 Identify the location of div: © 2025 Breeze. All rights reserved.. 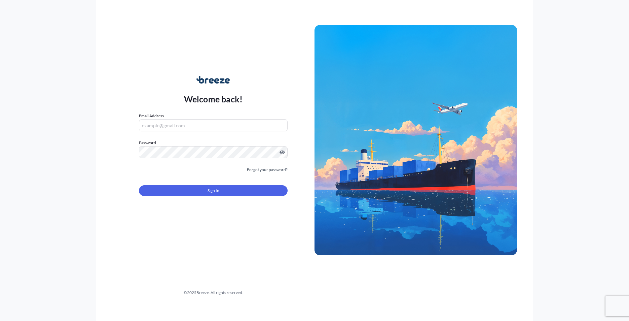
(213, 292).